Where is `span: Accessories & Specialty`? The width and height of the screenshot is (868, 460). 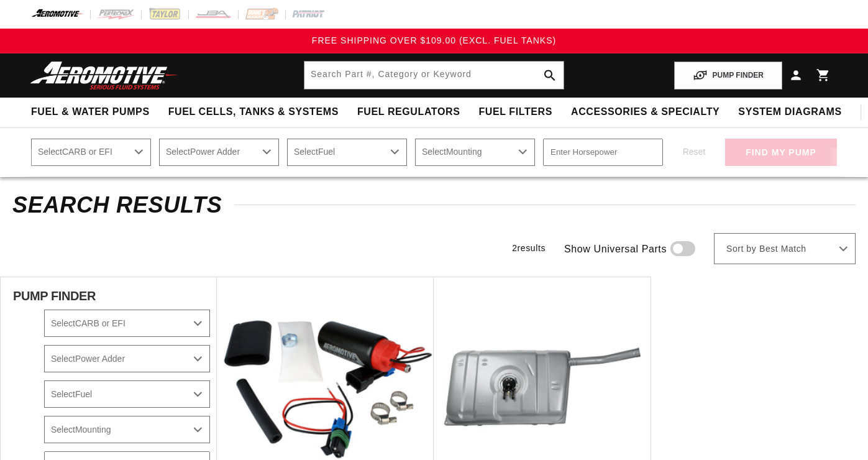
span: Accessories & Specialty is located at coordinates (645, 112).